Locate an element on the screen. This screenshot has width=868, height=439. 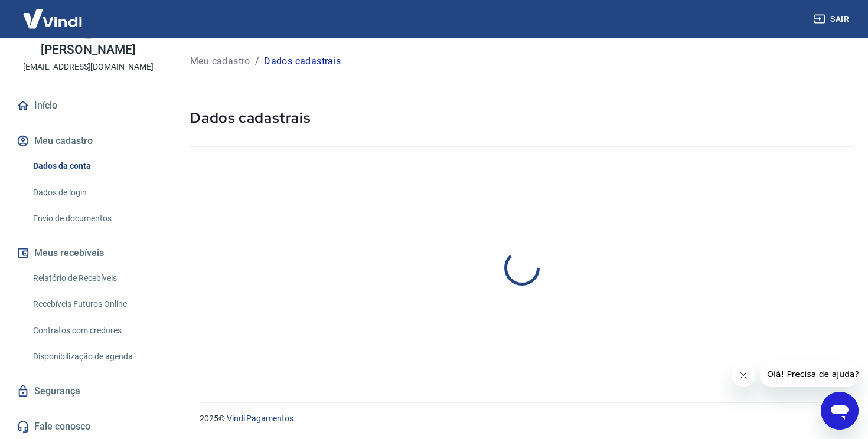
a: Envio de documentos is located at coordinates (95, 219).